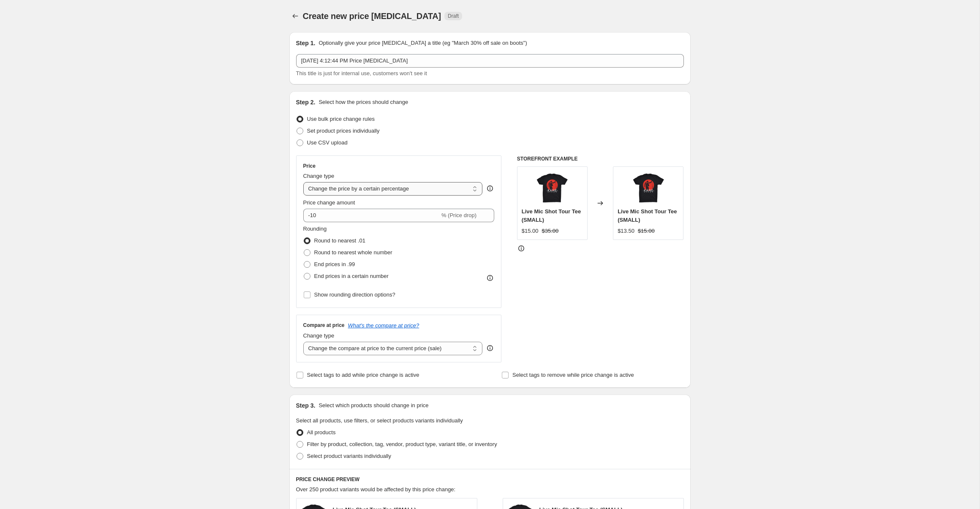  Describe the element at coordinates (329, 202) in the screenshot. I see `span: Price change amount` at that location.